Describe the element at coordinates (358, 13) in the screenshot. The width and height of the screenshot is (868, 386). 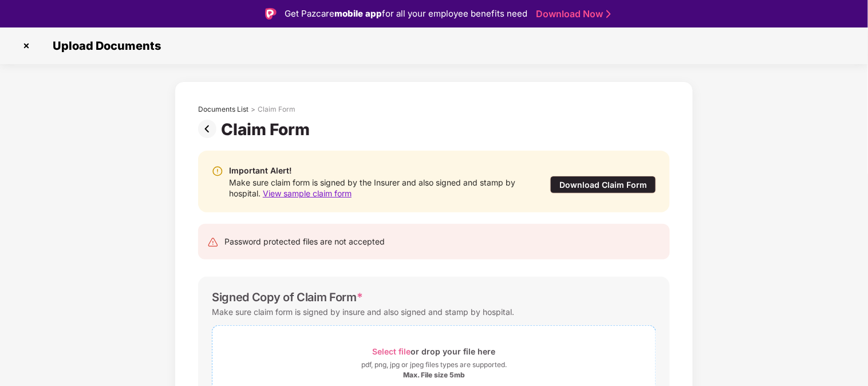
I see `strong: mobile app` at that location.